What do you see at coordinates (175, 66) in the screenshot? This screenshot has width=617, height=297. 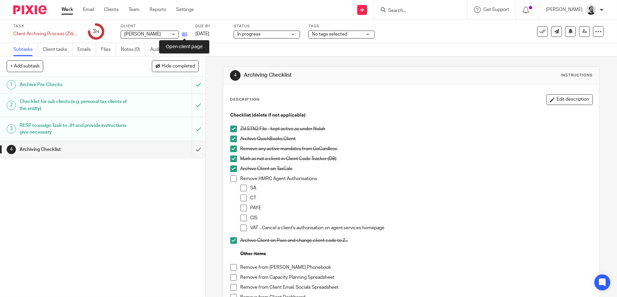 I see `button: Hide completed` at bounding box center [175, 66].